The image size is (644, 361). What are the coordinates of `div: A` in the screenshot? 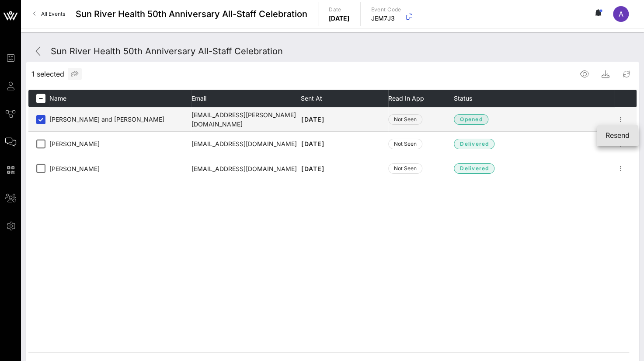 It's located at (621, 14).